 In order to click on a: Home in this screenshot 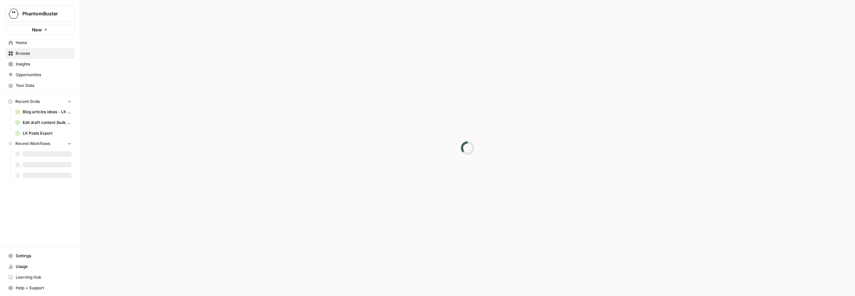, I will do `click(40, 43)`.